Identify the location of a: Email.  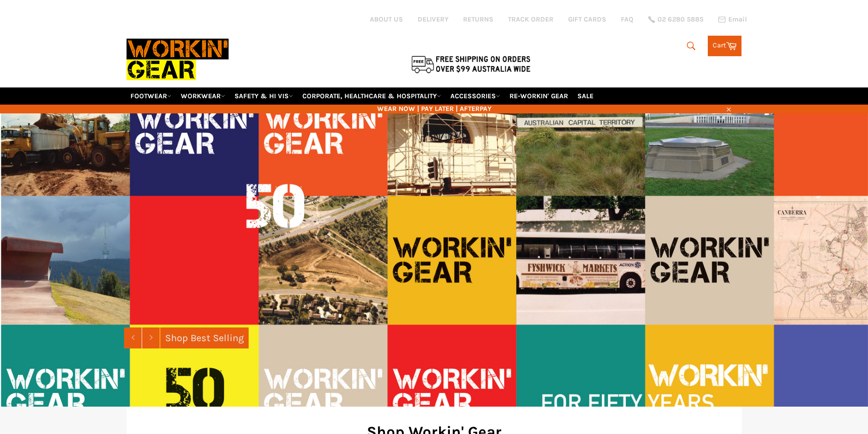
(732, 20).